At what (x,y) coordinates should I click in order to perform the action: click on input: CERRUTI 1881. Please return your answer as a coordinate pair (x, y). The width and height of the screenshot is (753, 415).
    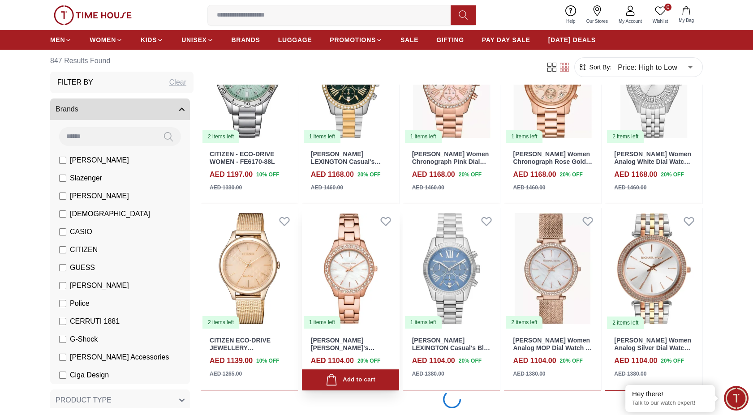
    Looking at the image, I should click on (63, 322).